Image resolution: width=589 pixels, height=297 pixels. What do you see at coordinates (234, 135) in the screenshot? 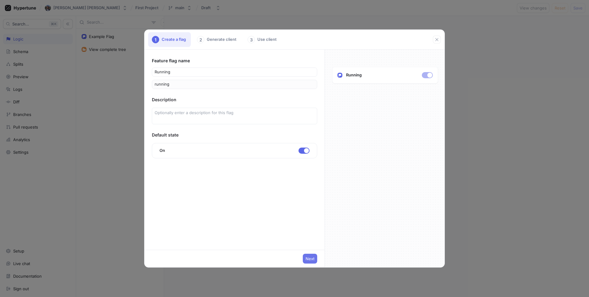
I see `div: Default state` at bounding box center [234, 135].